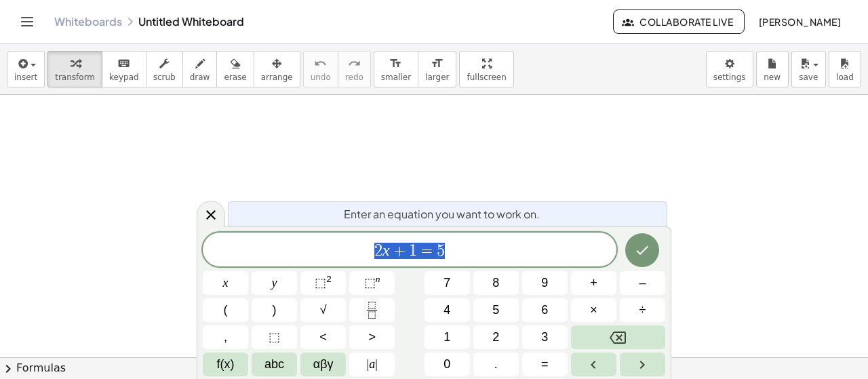 This screenshot has height=379, width=868. I want to click on button: fullscreen, so click(486, 69).